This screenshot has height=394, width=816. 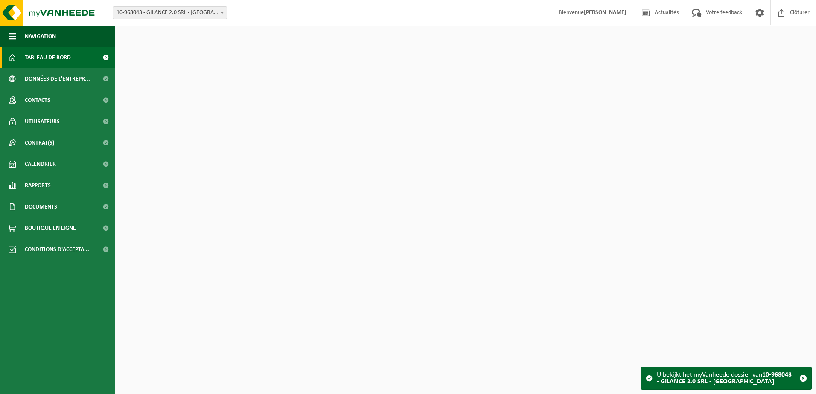 I want to click on span: Rapports, so click(x=38, y=186).